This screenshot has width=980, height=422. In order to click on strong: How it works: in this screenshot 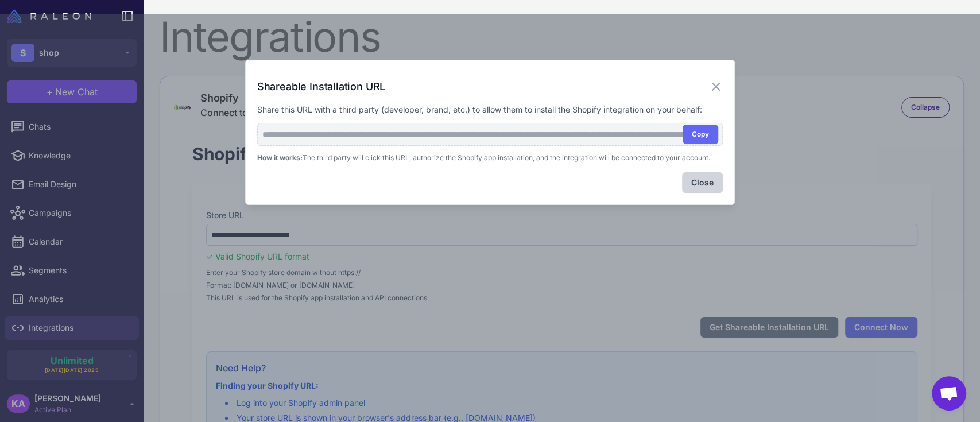, I will do `click(280, 157)`.